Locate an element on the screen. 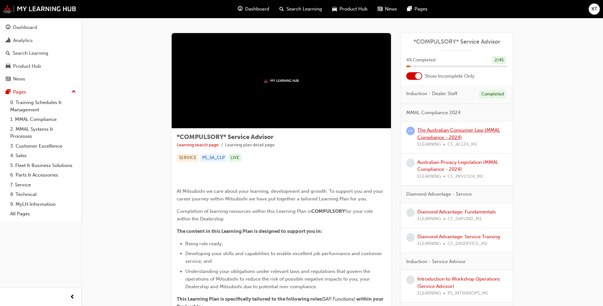 This screenshot has height=306, width=603. div: Analytics is located at coordinates (23, 40).